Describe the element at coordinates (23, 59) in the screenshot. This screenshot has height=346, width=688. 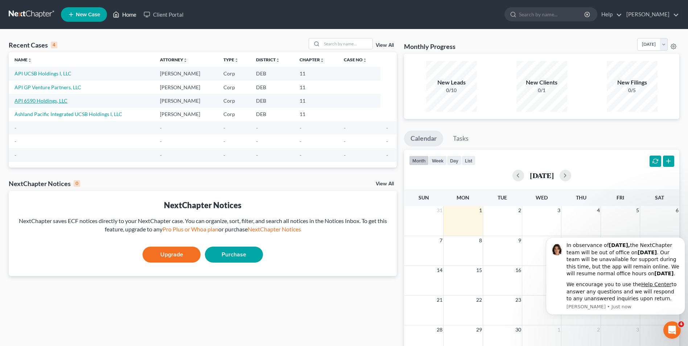
I see `a: Nameunfold_more` at that location.